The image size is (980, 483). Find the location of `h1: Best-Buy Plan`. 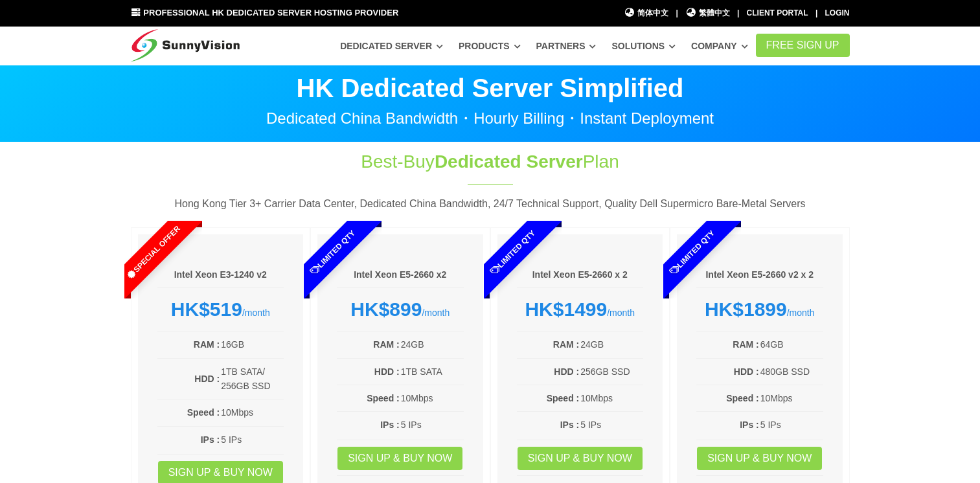

h1: Best-Buy Plan is located at coordinates (490, 161).